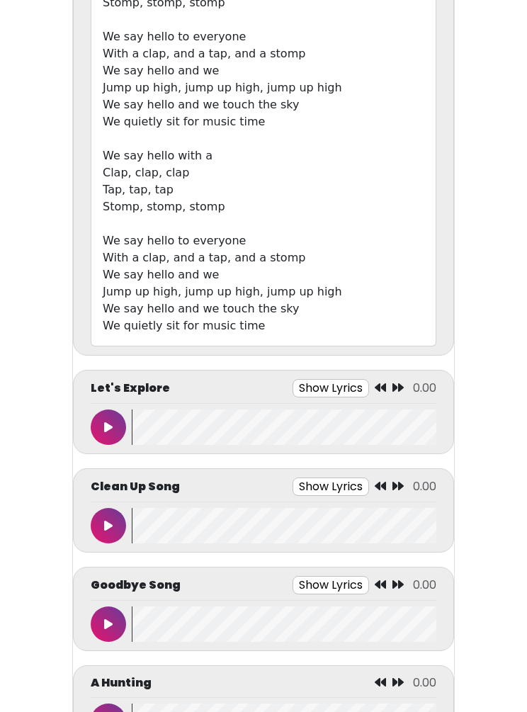  What do you see at coordinates (130, 388) in the screenshot?
I see `p: Let's Explore` at bounding box center [130, 388].